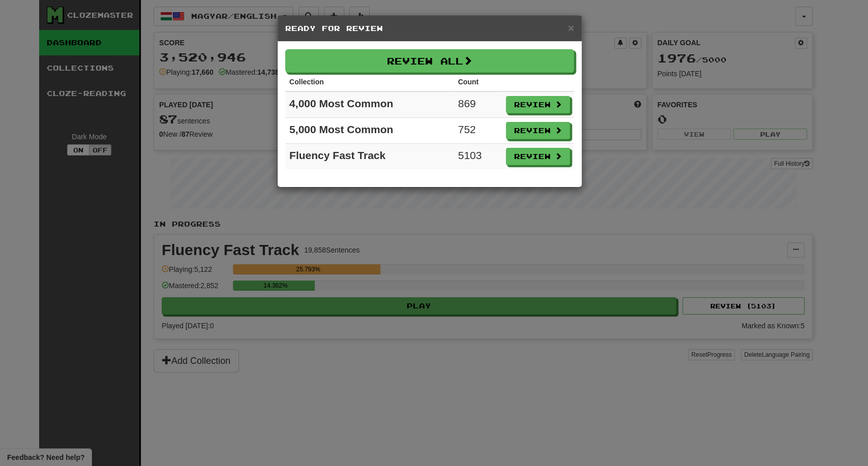 The width and height of the screenshot is (868, 466). I want to click on h5: Ready for Review, so click(430, 29).